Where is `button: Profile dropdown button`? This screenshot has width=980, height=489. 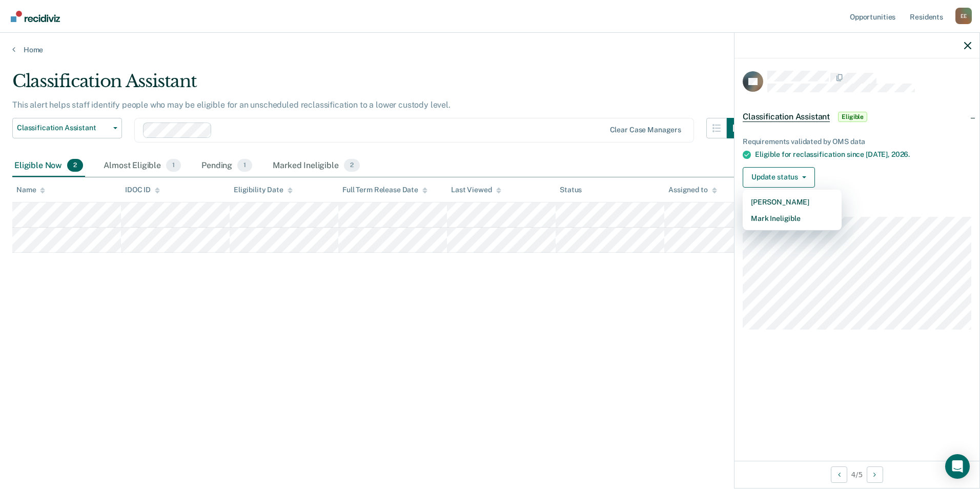
button: Profile dropdown button is located at coordinates (963, 16).